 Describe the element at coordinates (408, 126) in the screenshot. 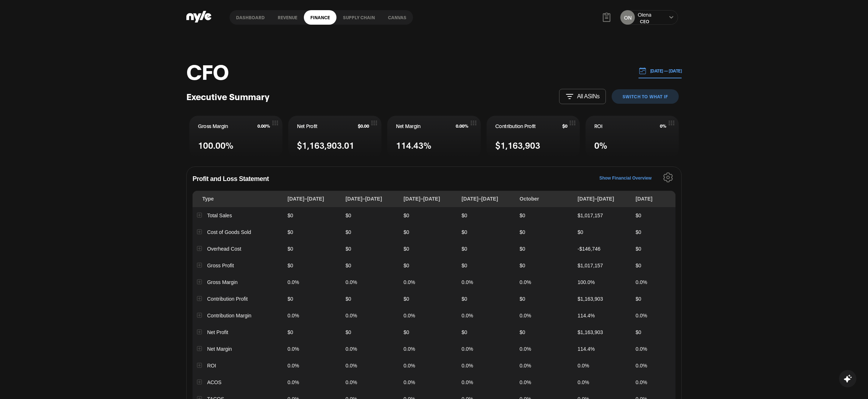

I see `span: Net Margin` at that location.